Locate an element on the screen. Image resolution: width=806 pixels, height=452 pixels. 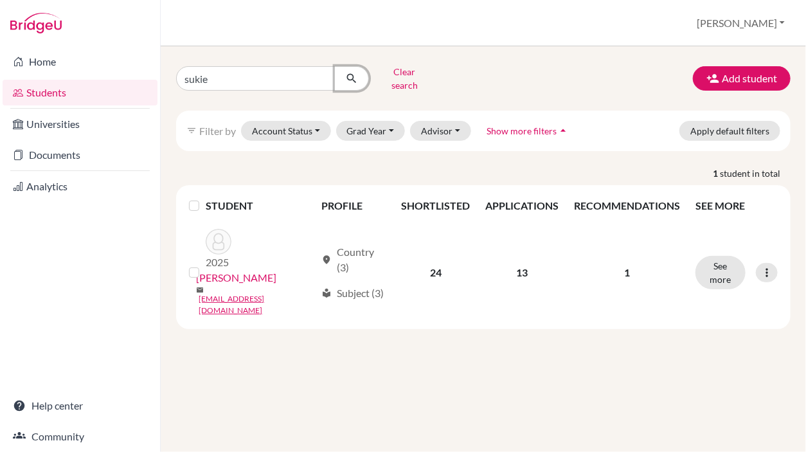
input: Find student by name... is located at coordinates (256, 78).